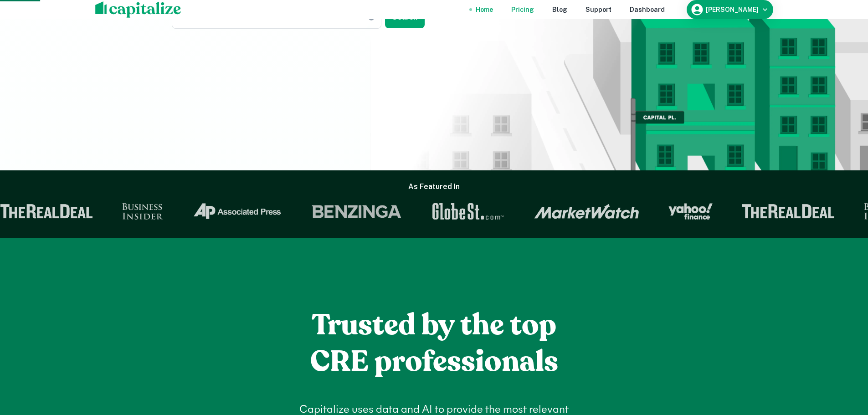  Describe the element at coordinates (559, 10) in the screenshot. I see `div: Blog` at that location.